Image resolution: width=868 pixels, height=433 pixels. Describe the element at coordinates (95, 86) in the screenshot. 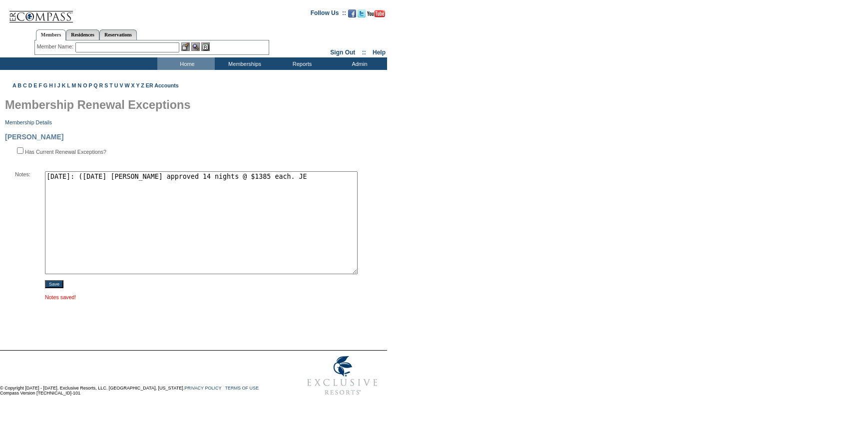

I see `a: Q` at that location.